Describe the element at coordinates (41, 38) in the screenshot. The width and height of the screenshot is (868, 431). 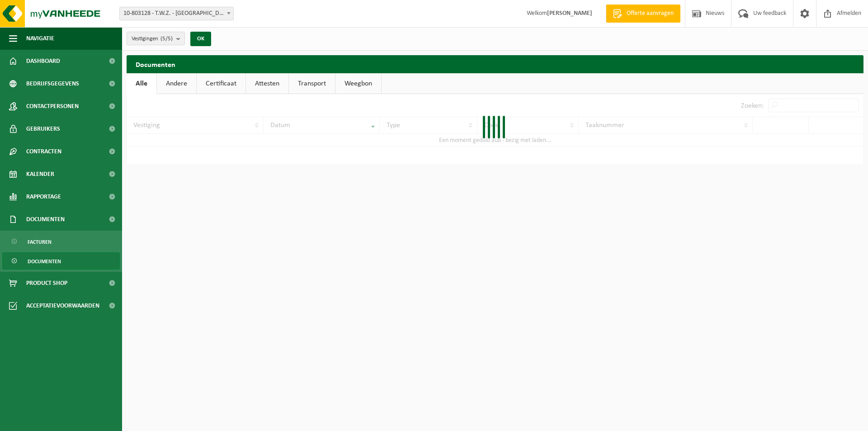
I see `span: Navigatie` at that location.